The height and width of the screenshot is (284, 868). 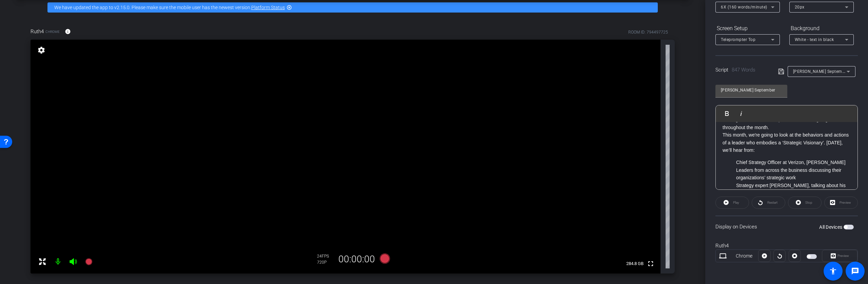 What do you see at coordinates (743, 70) in the screenshot?
I see `span: 847 Words` at bounding box center [743, 70].